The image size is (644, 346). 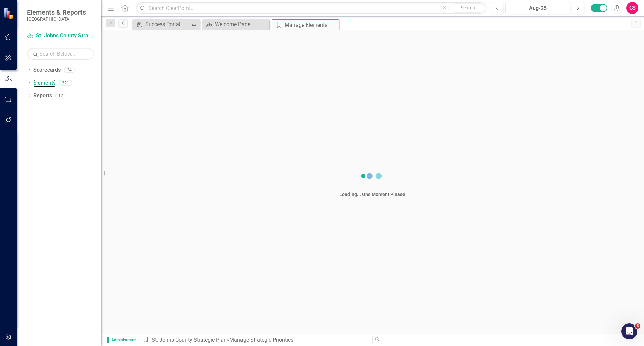 What do you see at coordinates (236, 24) in the screenshot?
I see `a: Welcome Page` at bounding box center [236, 24].